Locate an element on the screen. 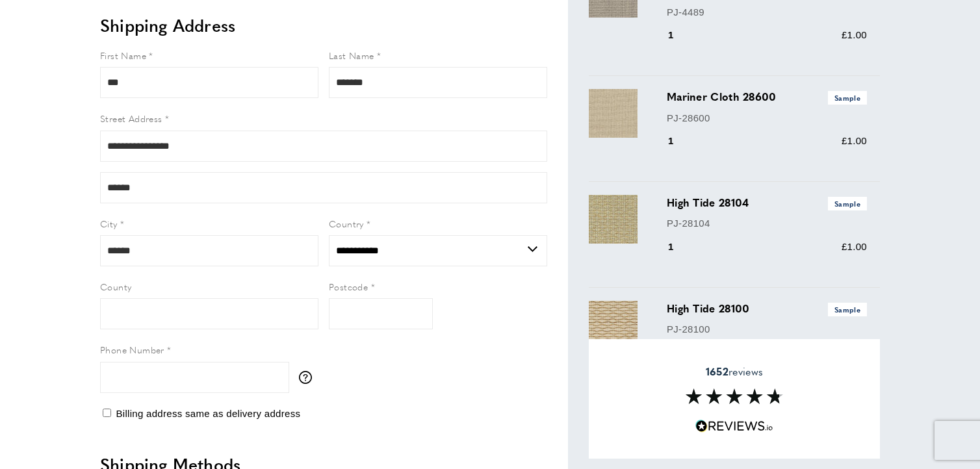 Image resolution: width=980 pixels, height=469 pixels. span: Billing address same as delivery address is located at coordinates (208, 413).